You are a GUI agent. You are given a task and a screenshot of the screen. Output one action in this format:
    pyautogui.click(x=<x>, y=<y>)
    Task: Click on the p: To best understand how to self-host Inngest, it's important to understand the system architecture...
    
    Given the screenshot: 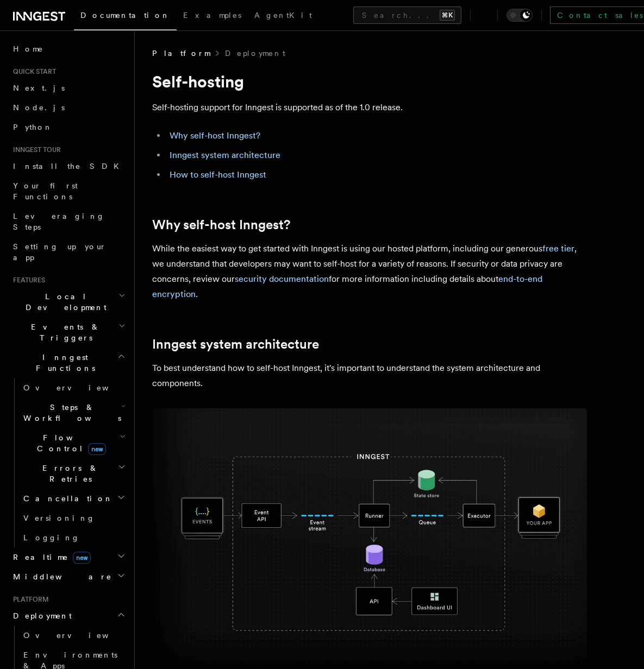 What is the action you would take?
    pyautogui.click(x=369, y=376)
    